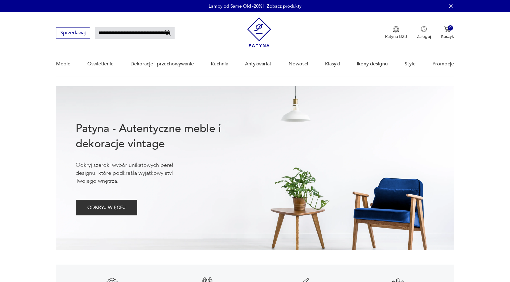  What do you see at coordinates (63, 64) in the screenshot?
I see `a: Meble` at bounding box center [63, 64].